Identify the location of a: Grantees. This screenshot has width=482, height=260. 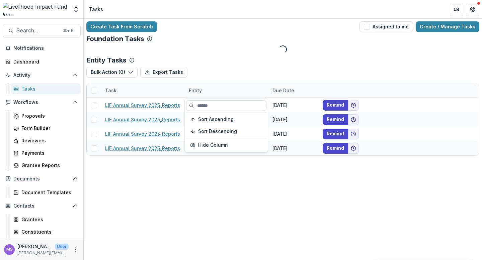
(45, 219).